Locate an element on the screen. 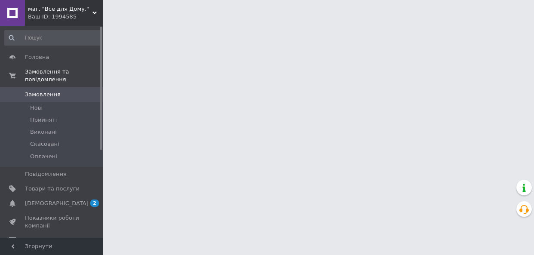  span: 2 is located at coordinates (95, 203).